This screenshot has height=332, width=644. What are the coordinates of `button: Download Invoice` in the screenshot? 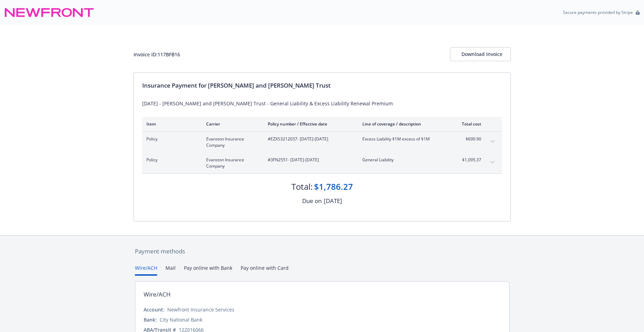 It's located at (481, 54).